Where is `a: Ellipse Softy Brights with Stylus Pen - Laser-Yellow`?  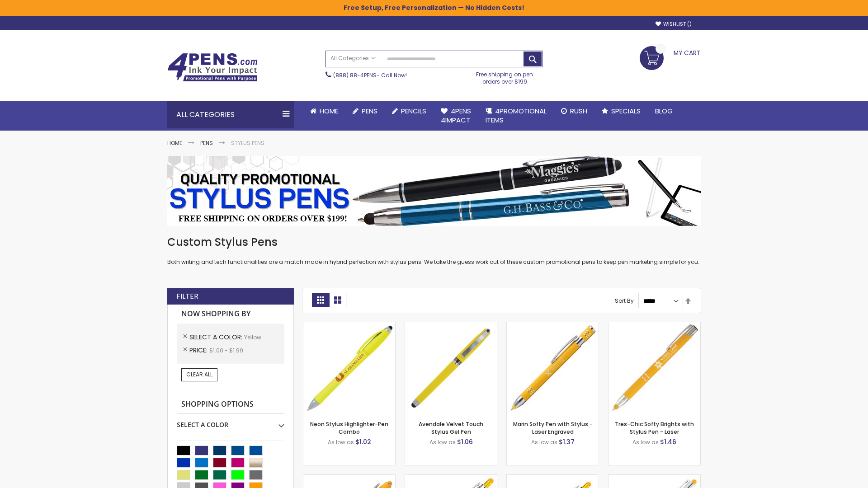
a: Ellipse Softy Brights with Stylus Pen - Laser-Yellow is located at coordinates (349, 478).